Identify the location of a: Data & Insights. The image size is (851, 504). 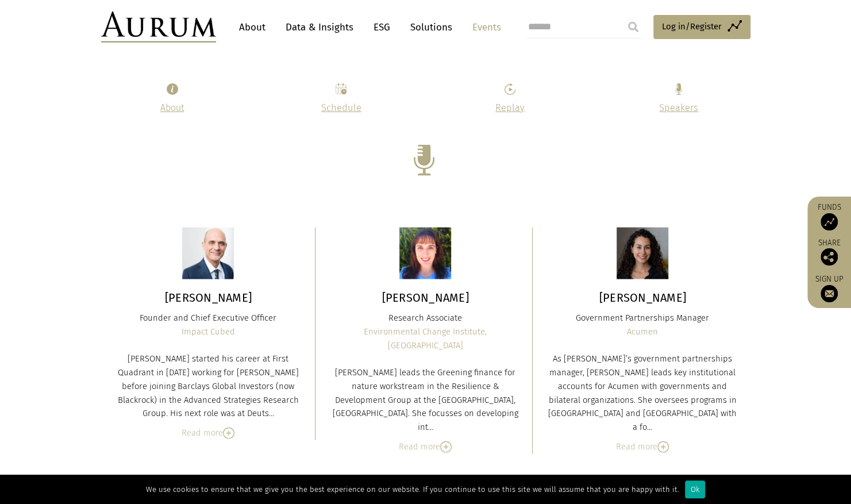
(320, 27).